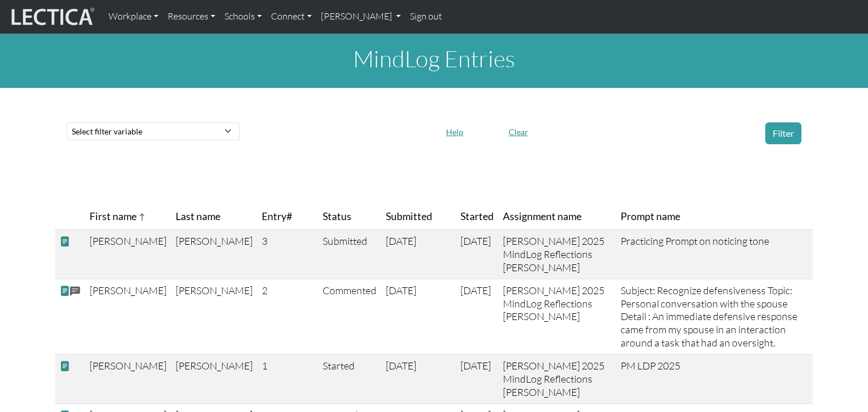 This screenshot has width=868, height=412. What do you see at coordinates (714, 316) in the screenshot?
I see `td: Subject: Recognize defensiveness Topic: Personal conversation with the spouse Detail : An immedia...` at bounding box center [714, 316].